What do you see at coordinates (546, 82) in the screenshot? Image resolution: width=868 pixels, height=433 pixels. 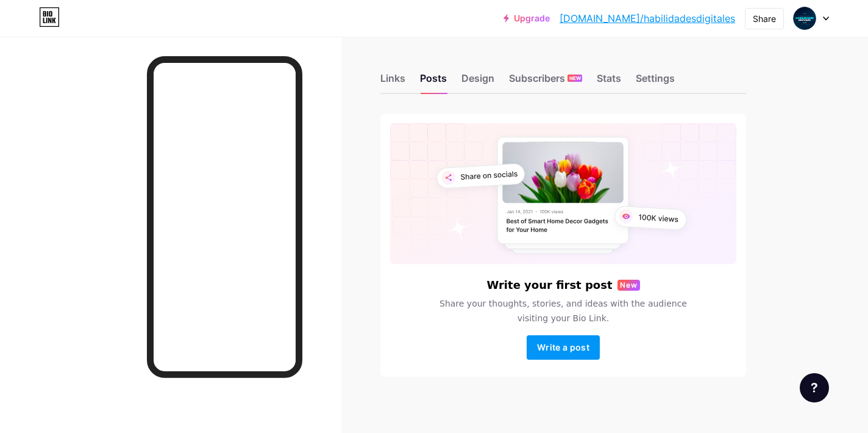 I see `div: Subscribers` at bounding box center [546, 82].